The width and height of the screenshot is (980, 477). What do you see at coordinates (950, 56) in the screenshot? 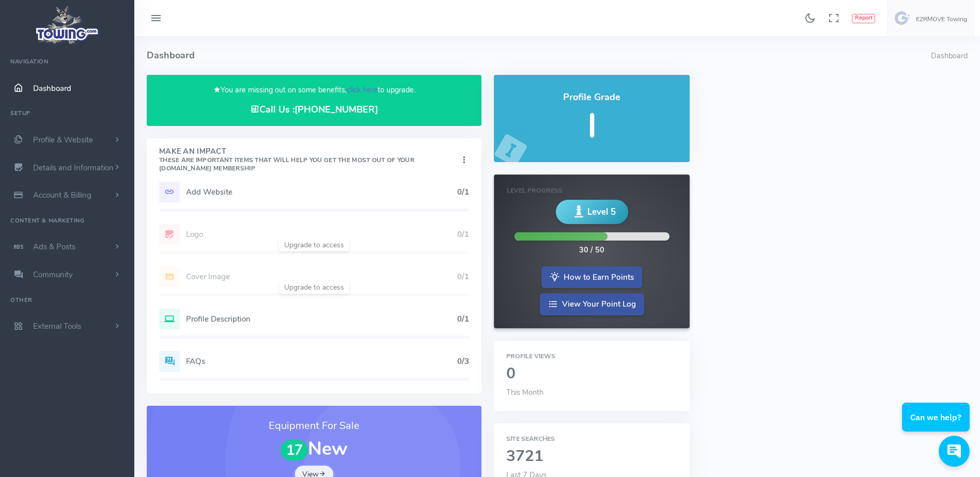
I see `li: Dashboard` at bounding box center [950, 56].